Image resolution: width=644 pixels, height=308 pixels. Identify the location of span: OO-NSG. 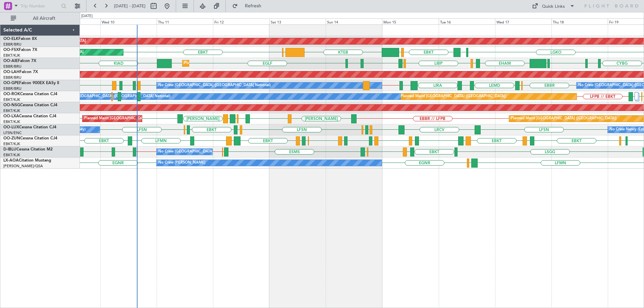
(11, 105).